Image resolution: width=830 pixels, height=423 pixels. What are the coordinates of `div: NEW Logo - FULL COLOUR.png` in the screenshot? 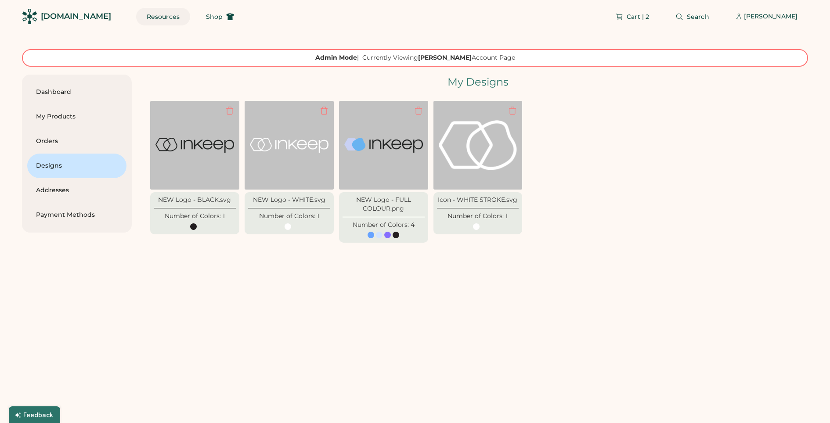 It's located at (383, 204).